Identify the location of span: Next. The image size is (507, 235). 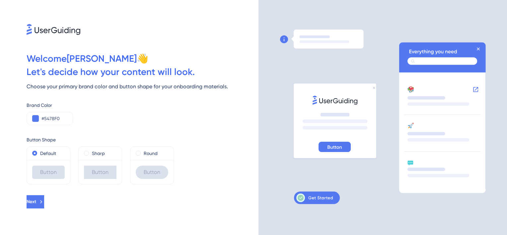
(31, 202).